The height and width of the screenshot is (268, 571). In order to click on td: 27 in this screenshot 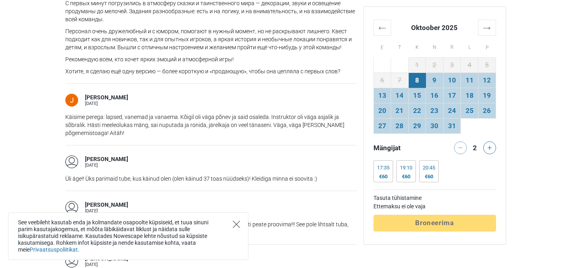, I will do `click(382, 126)`.